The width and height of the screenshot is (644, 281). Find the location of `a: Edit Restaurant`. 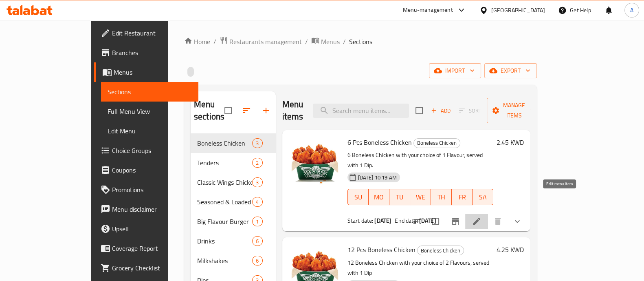

a: Edit Restaurant is located at coordinates (146, 33).